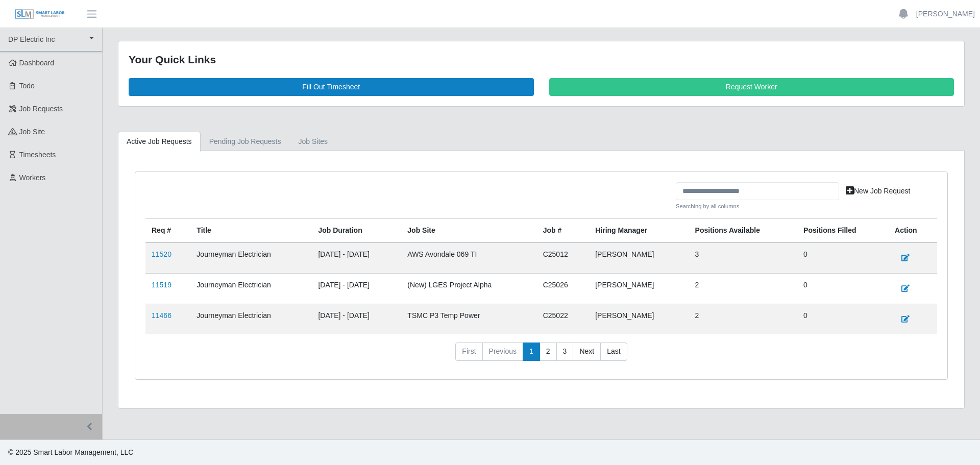 The height and width of the screenshot is (465, 980). What do you see at coordinates (32, 131) in the screenshot?
I see `span: job site` at bounding box center [32, 131].